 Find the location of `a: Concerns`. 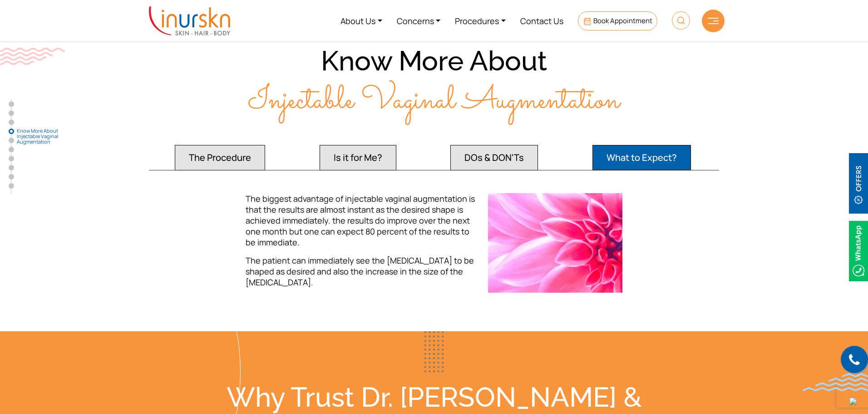

a: Concerns is located at coordinates (419, 20).